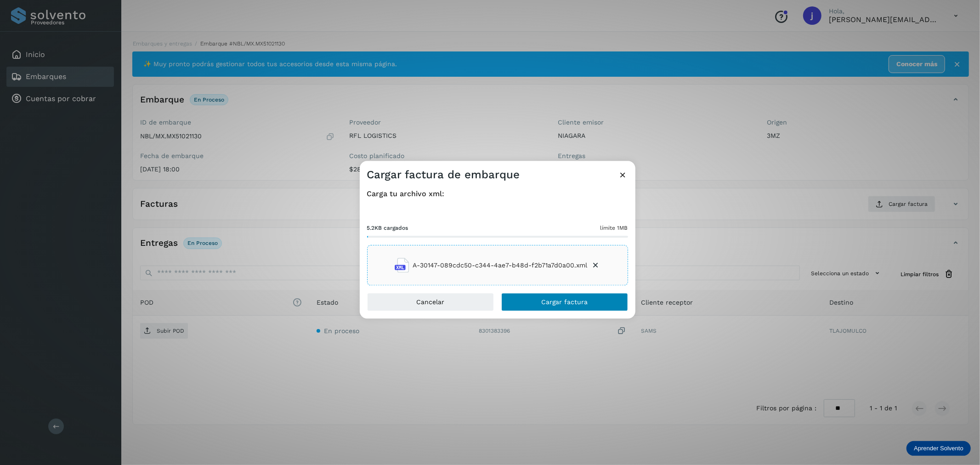 Image resolution: width=980 pixels, height=465 pixels. I want to click on span: Cargar factura, so click(564, 302).